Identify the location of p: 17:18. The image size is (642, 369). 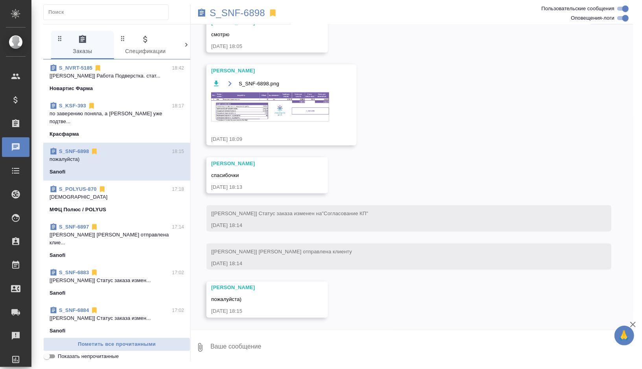
(178, 189).